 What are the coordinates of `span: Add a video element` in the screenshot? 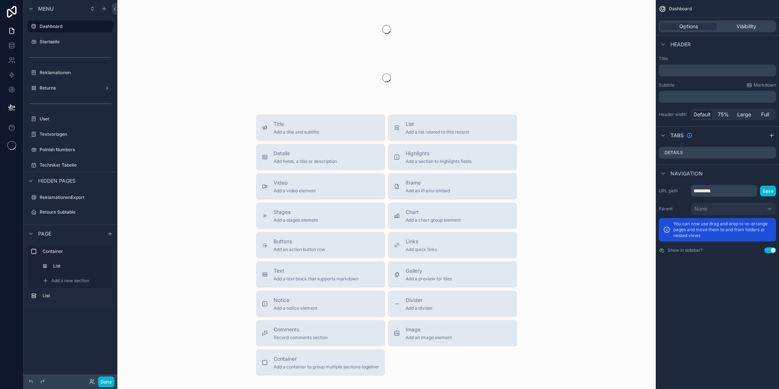 It's located at (294, 191).